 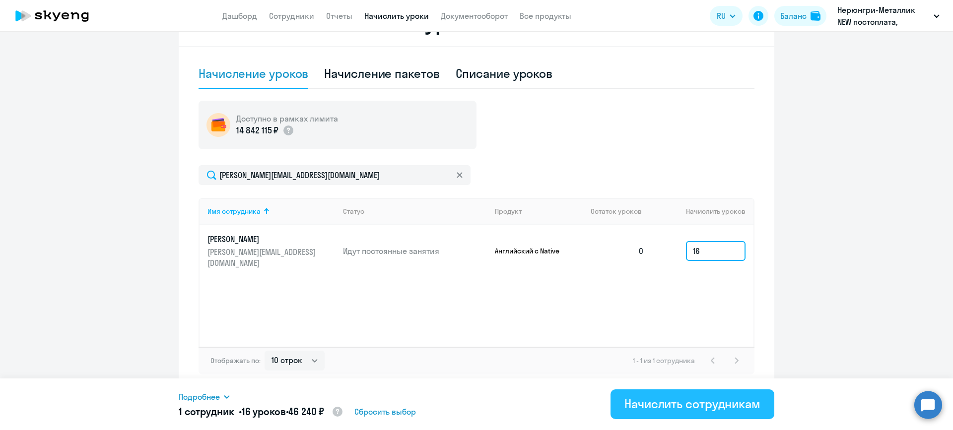 I want to click on span: Остаток уроков, so click(x=616, y=211).